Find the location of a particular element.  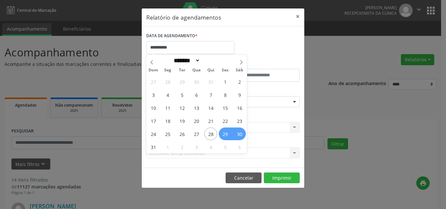

span: Setembro 4, 2025 is located at coordinates (211, 147).